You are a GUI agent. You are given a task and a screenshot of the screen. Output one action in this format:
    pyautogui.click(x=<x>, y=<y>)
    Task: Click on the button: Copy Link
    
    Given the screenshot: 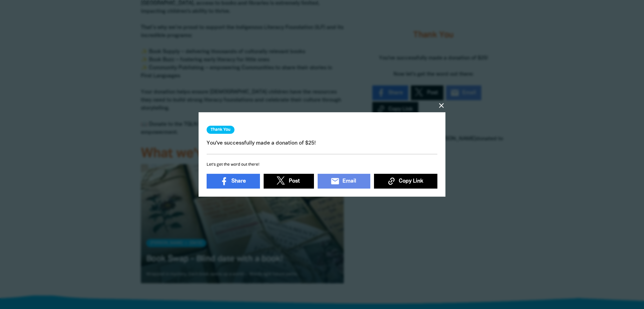 What is the action you would take?
    pyautogui.click(x=406, y=181)
    